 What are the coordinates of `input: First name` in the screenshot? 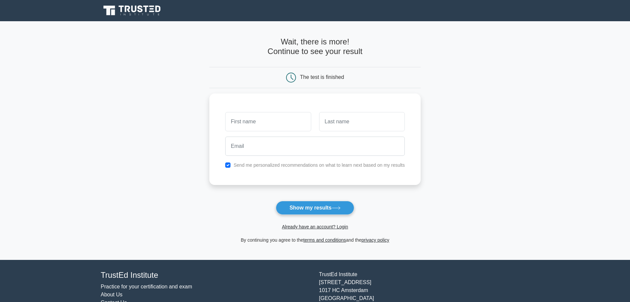 It's located at (268, 121).